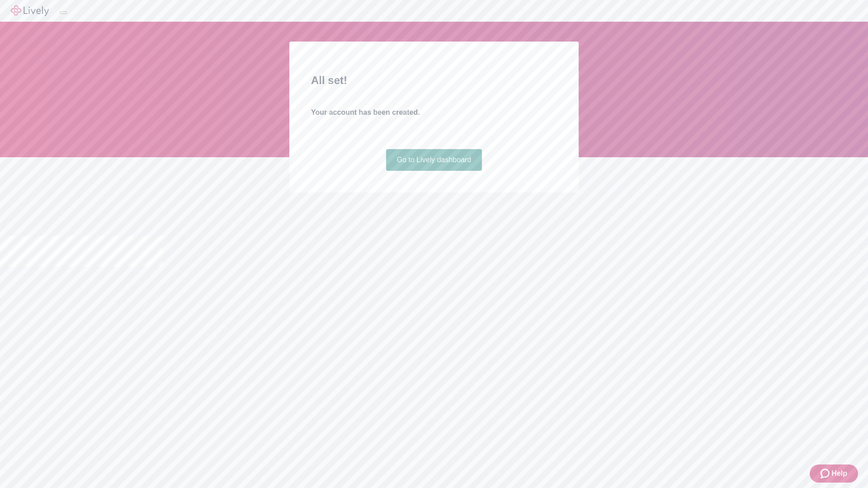 Image resolution: width=868 pixels, height=488 pixels. I want to click on svg: Zendesk support icon, so click(826, 474).